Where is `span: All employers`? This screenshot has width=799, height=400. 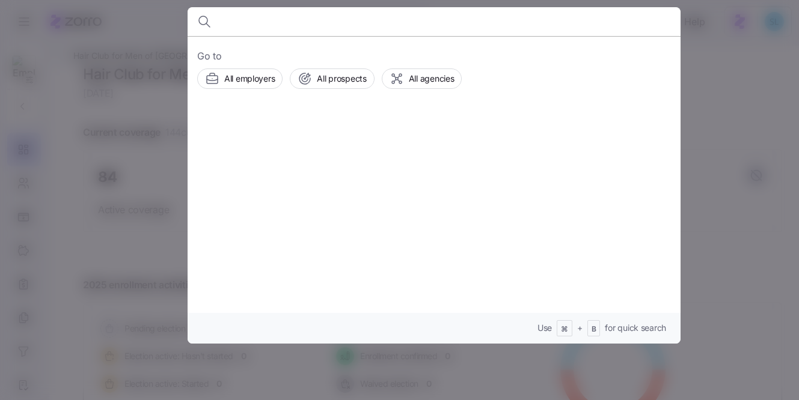 span: All employers is located at coordinates (249, 79).